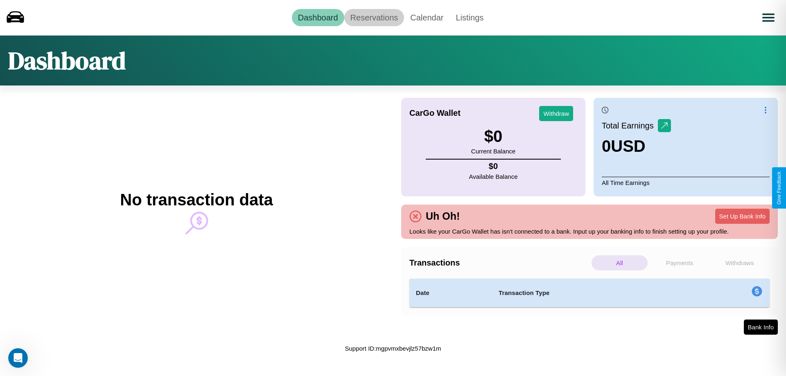 This screenshot has width=786, height=376. I want to click on h4: Uh Oh!, so click(442, 216).